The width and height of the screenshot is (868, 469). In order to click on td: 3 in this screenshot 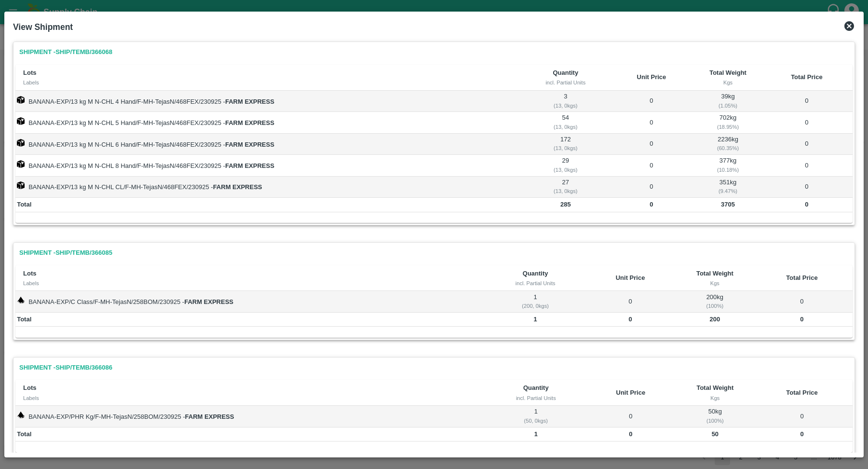, I will do `click(565, 102)`.